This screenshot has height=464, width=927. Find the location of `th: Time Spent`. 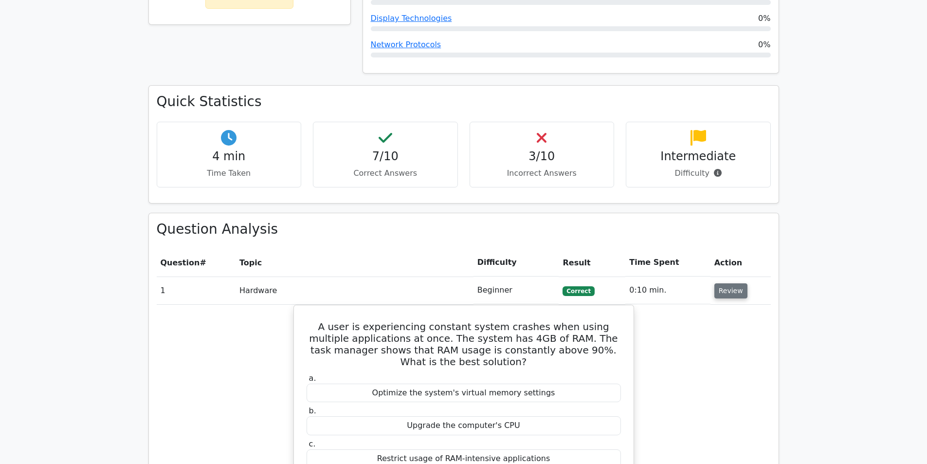

th: Time Spent is located at coordinates (668, 262).